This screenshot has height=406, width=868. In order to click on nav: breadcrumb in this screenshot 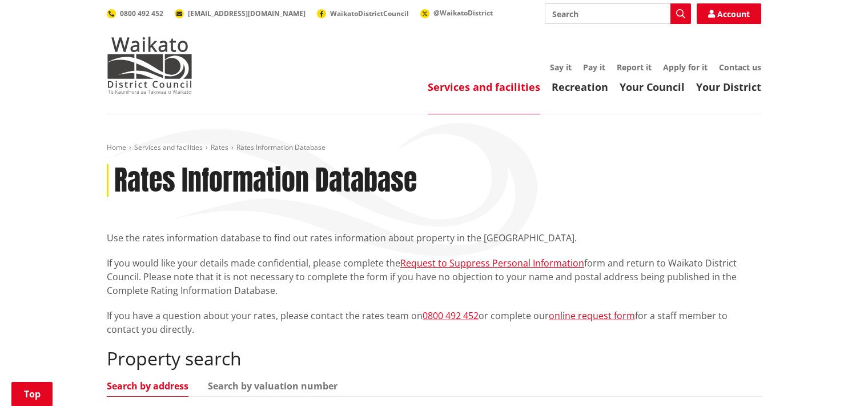, I will do `click(434, 148)`.